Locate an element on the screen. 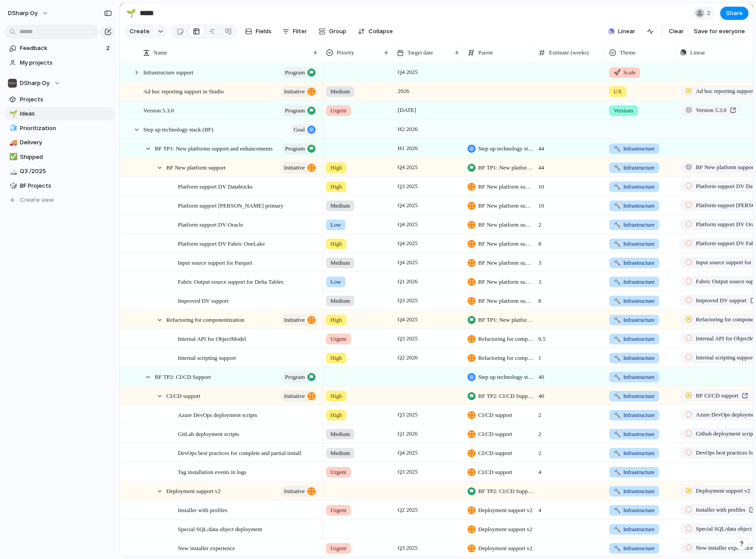  button: DSharp Oy is located at coordinates (60, 83).